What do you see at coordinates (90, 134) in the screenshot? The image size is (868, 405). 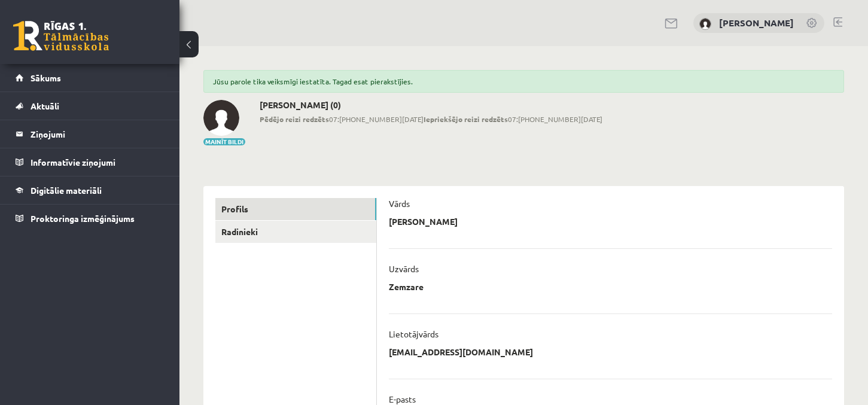 I see `a: Ziņojumi` at bounding box center [90, 134].